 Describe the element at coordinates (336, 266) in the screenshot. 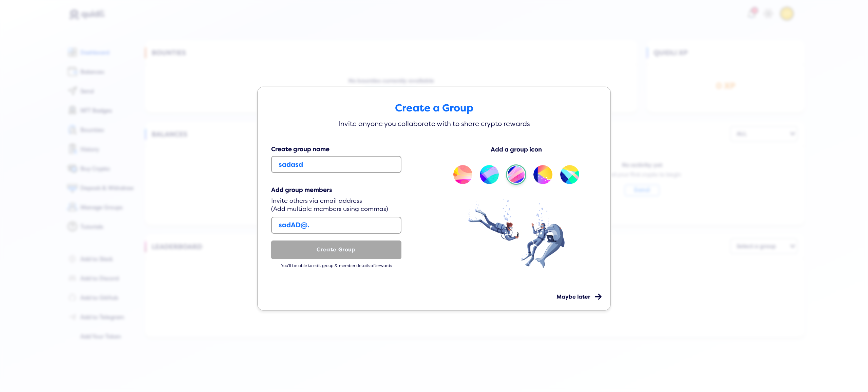

I see `p: You'll be able to edit group & member details afterwards` at that location.